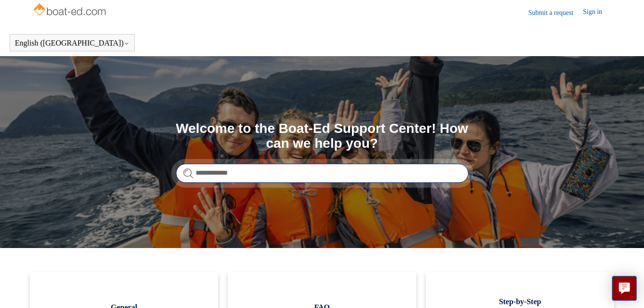 The width and height of the screenshot is (644, 308). What do you see at coordinates (556, 13) in the screenshot?
I see `a: Submit a request` at bounding box center [556, 13].